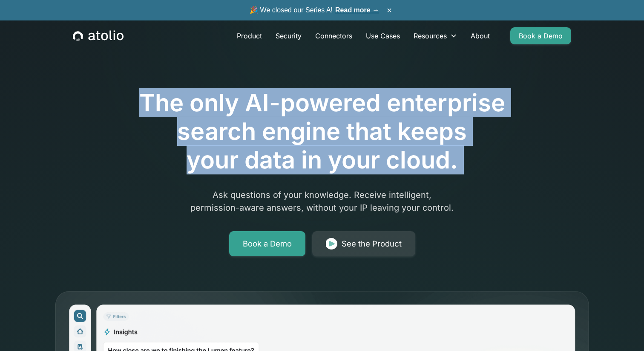 This screenshot has width=644, height=351. What do you see at coordinates (314, 10) in the screenshot?
I see `span: 🎉 We closed our Series A!` at bounding box center [314, 10].